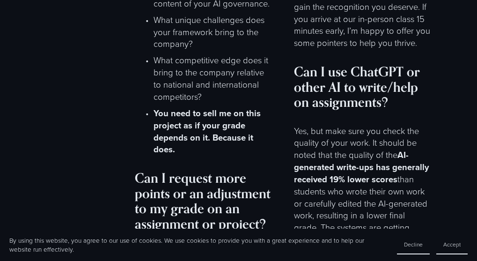  Describe the element at coordinates (213, 32) in the screenshot. I see `p: What unique challenges does your framework bring to the company?` at that location.